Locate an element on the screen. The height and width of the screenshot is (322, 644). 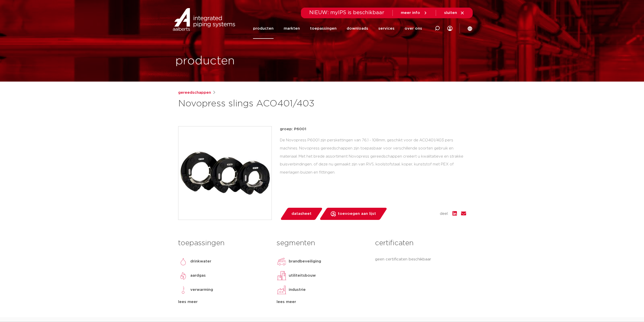
p: groep: P6001 is located at coordinates (373, 129).